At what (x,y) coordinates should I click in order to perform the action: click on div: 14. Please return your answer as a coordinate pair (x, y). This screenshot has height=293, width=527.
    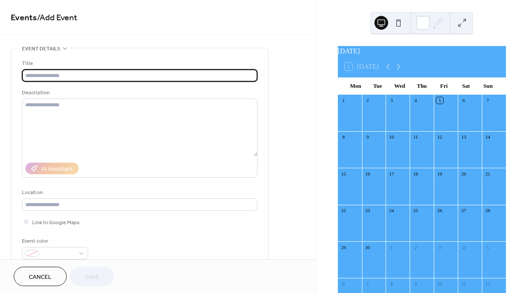
    Looking at the image, I should click on (488, 137).